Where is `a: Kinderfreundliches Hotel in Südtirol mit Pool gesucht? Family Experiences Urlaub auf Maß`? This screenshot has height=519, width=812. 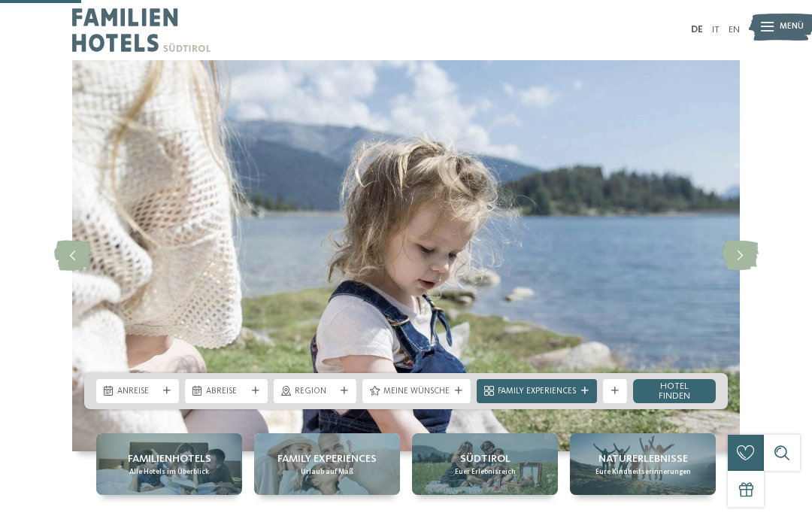
a: Kinderfreundliches Hotel in Südtirol mit Pool gesucht? Family Experiences Urlaub auf Maß is located at coordinates (328, 464).